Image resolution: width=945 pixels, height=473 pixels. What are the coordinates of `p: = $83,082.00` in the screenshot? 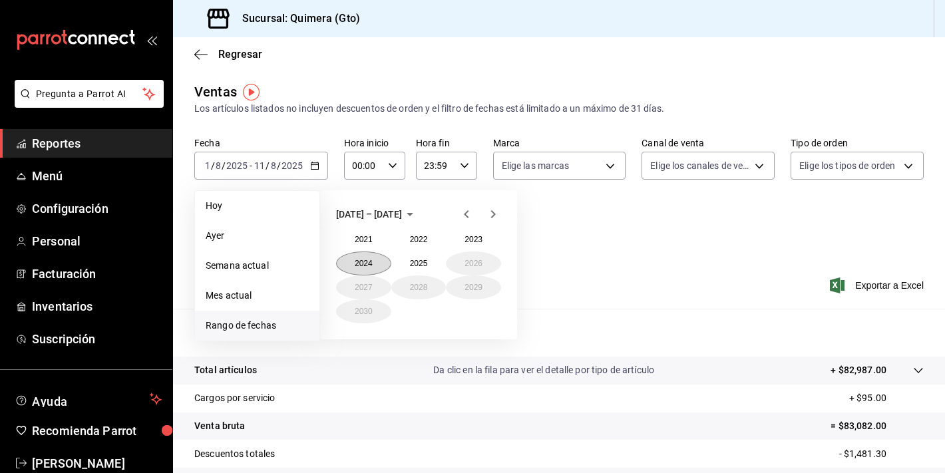 It's located at (878, 426).